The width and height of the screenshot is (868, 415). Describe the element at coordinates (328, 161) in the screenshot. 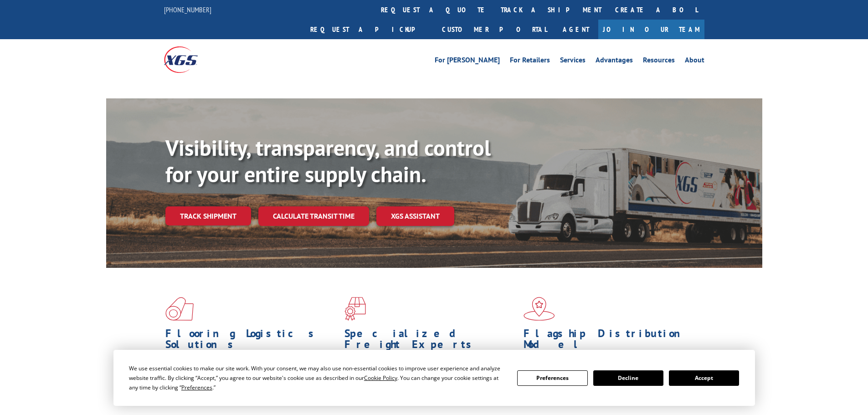

I see `b: Visibility, transparency, and control for your entire supply chain.` at that location.